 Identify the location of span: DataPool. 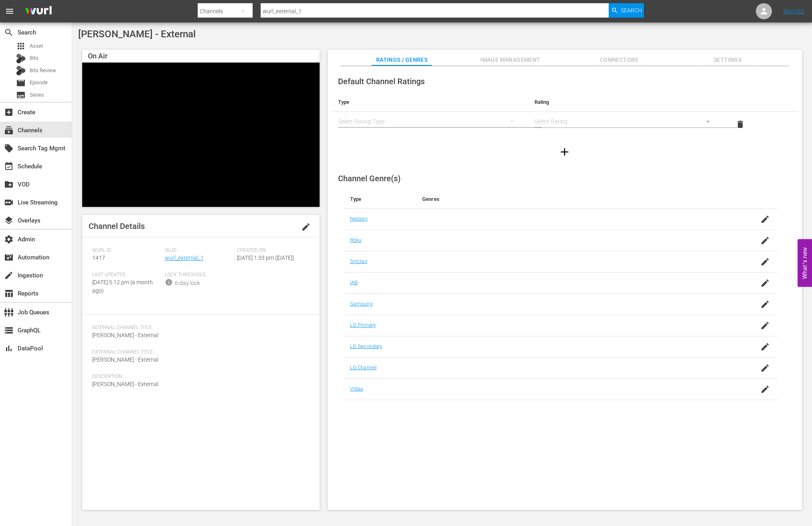
(9, 348).